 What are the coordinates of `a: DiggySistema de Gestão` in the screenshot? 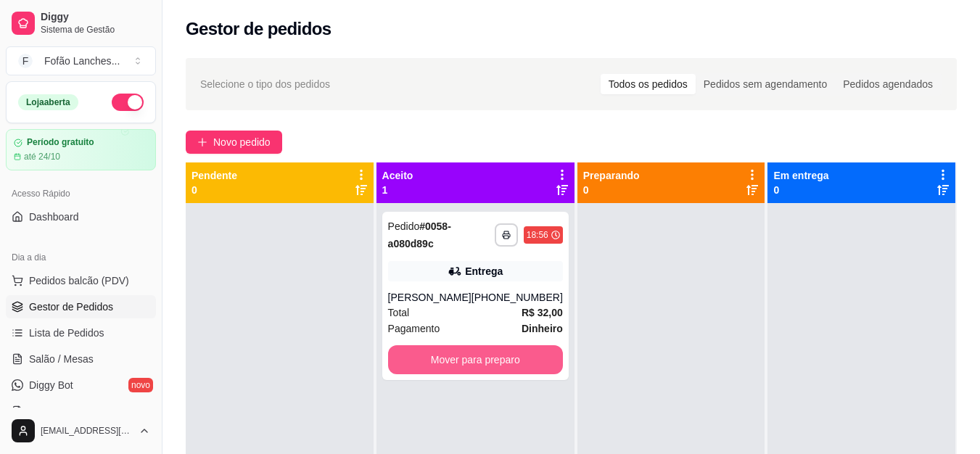 It's located at (80, 23).